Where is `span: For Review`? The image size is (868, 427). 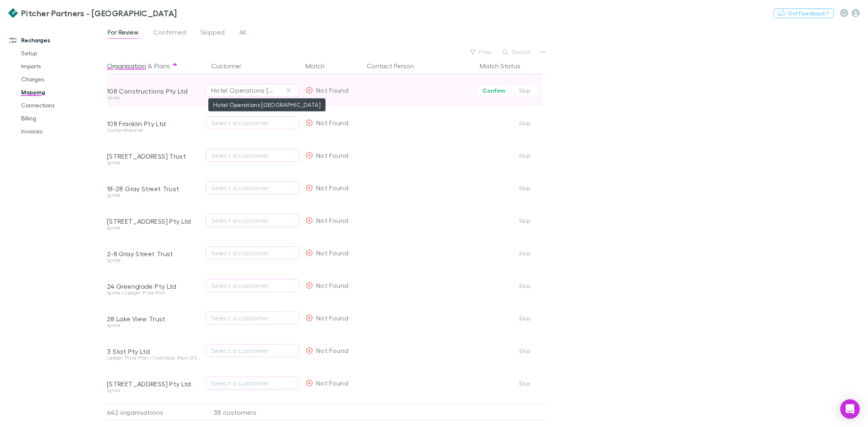 span: For Review is located at coordinates (123, 33).